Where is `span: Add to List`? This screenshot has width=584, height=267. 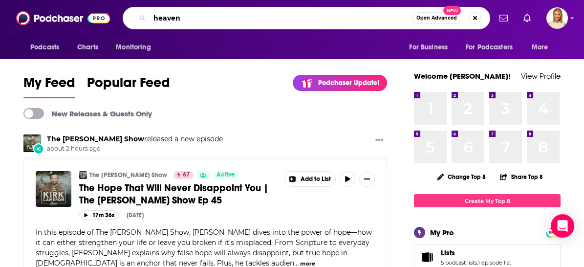 span: Add to List is located at coordinates (315, 179).